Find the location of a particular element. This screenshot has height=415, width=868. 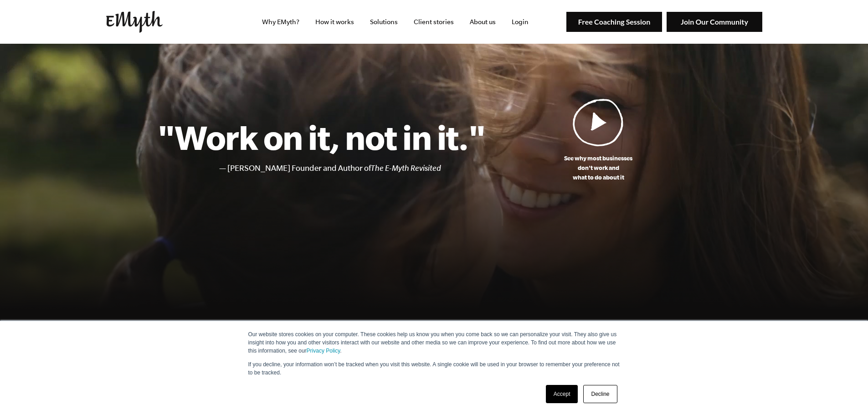

p: Our website stores cookies on your computer. These cookies help us know you when you come back so... is located at coordinates (434, 342).